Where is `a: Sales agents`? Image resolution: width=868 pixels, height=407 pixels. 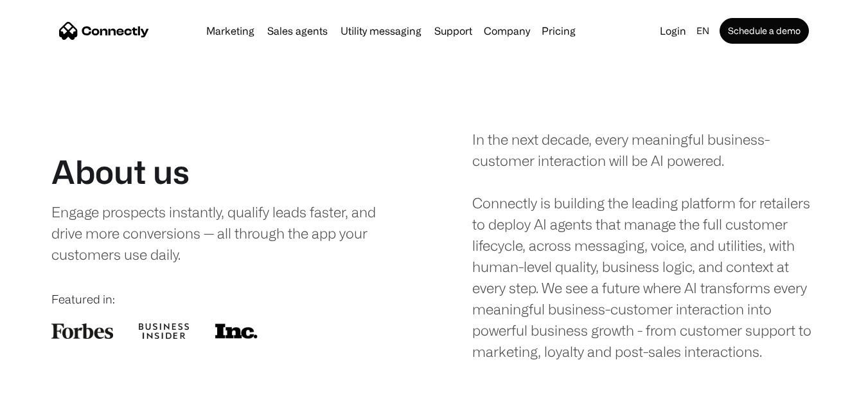
a: Sales agents is located at coordinates (298, 31).